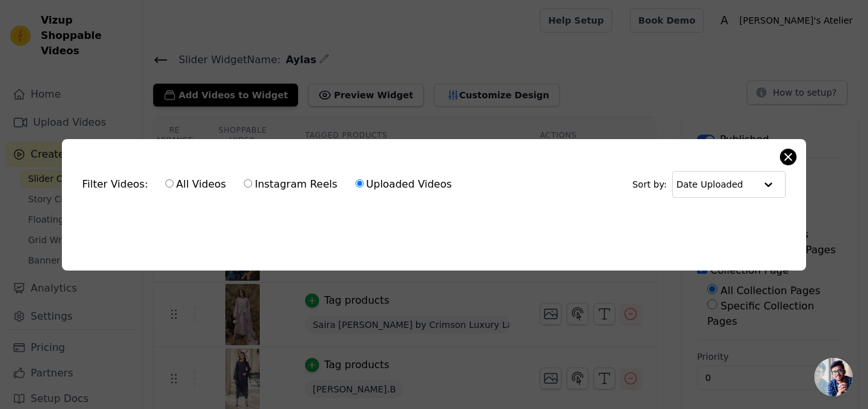  I want to click on label: Instagram Reels, so click(290, 185).